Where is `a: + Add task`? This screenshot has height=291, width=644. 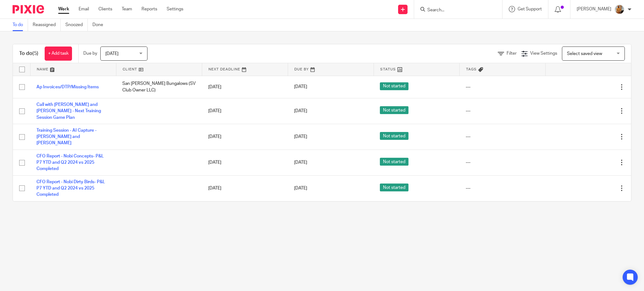 a: + Add task is located at coordinates (58, 54).